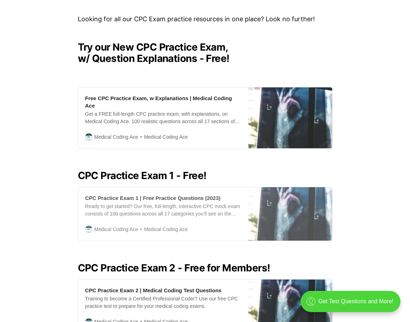 This screenshot has width=410, height=322. Describe the element at coordinates (205, 53) in the screenshot. I see `h2: Try our New CPC Practice Exam, w/ Question Explanations - Free!` at that location.